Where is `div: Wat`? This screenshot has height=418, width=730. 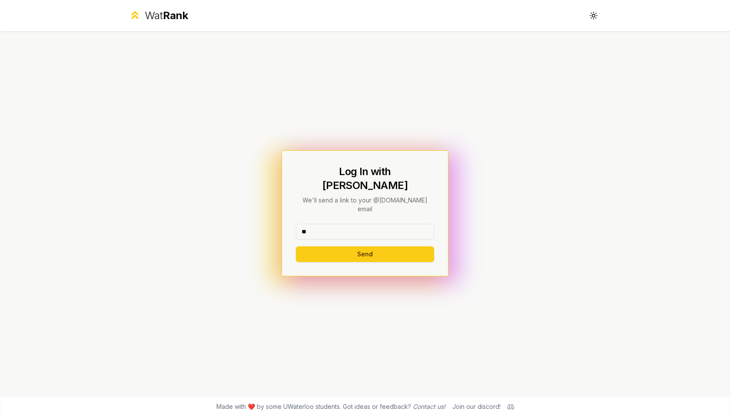
div: Wat is located at coordinates (166, 16).